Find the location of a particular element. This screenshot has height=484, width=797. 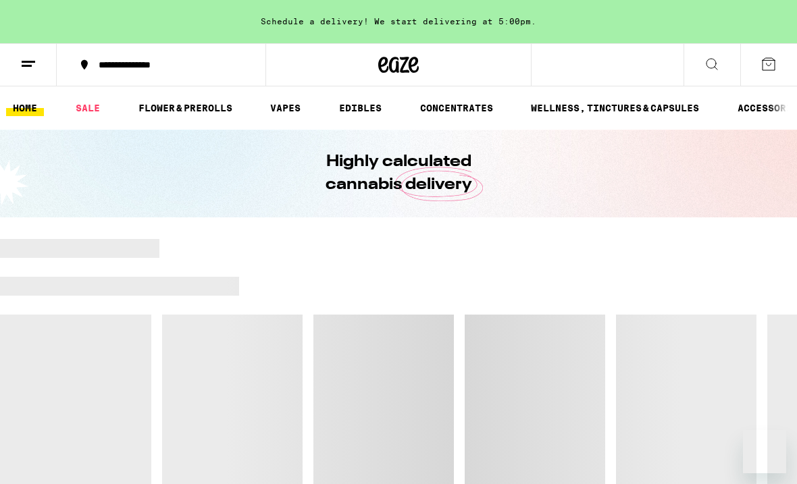

a: HOME is located at coordinates (25, 108).